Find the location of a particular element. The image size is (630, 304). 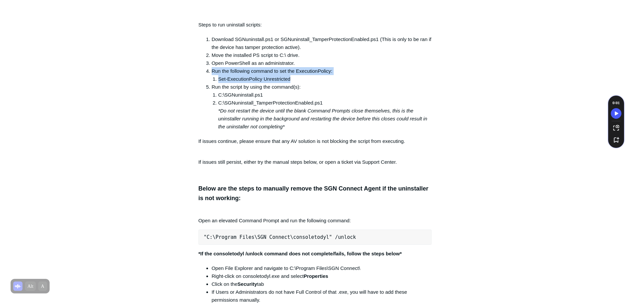

pre: "C:\Program Files\SGN Connect\consoletodyl" /unlock is located at coordinates (315, 237).